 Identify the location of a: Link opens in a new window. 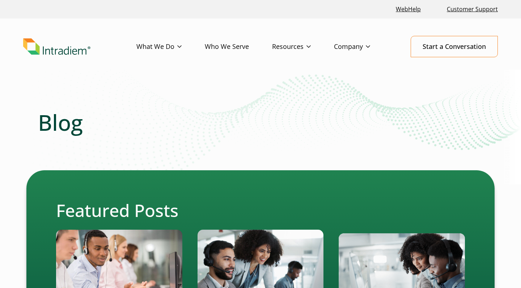
(408, 9).